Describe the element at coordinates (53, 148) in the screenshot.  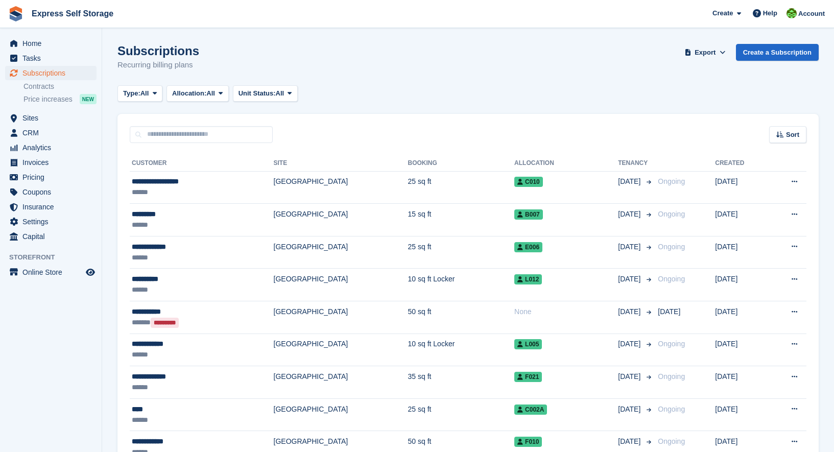
I see `span: Analytics` at that location.